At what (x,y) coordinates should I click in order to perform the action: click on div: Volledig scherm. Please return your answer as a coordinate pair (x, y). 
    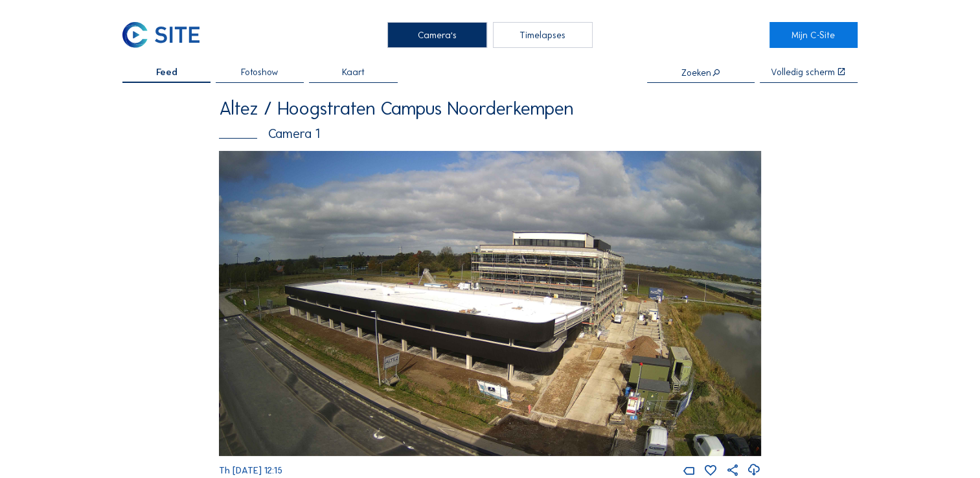
    Looking at the image, I should click on (803, 72).